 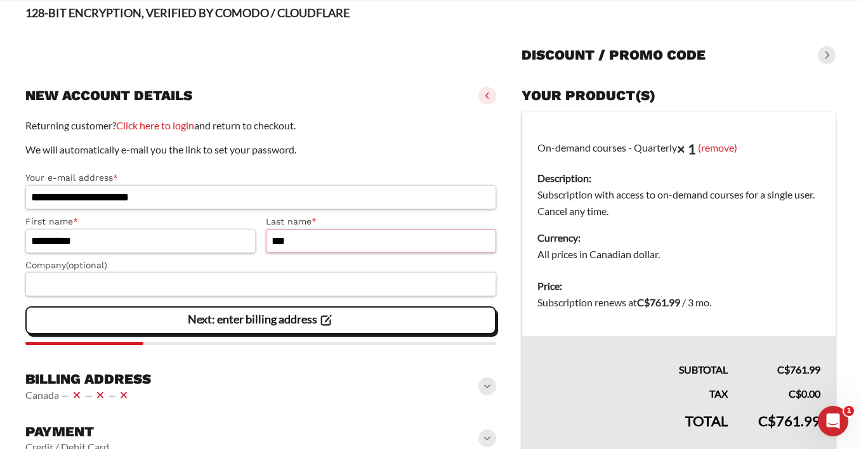 I want to click on span: Subscription renews at ., so click(x=624, y=302).